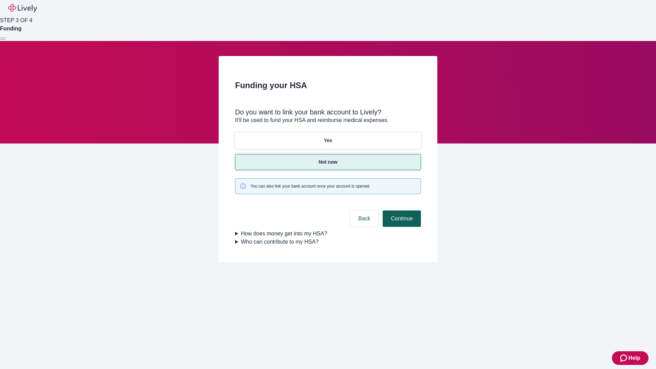 The width and height of the screenshot is (656, 369). Describe the element at coordinates (23, 8) in the screenshot. I see `img: Lively` at that location.